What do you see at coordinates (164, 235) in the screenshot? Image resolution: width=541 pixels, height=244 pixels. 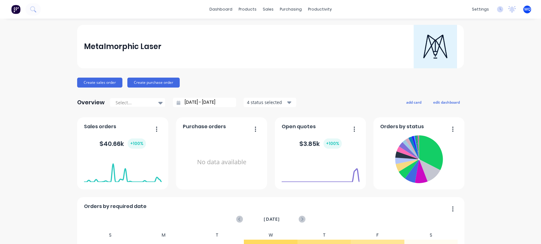 I see `div: M` at bounding box center [164, 235].